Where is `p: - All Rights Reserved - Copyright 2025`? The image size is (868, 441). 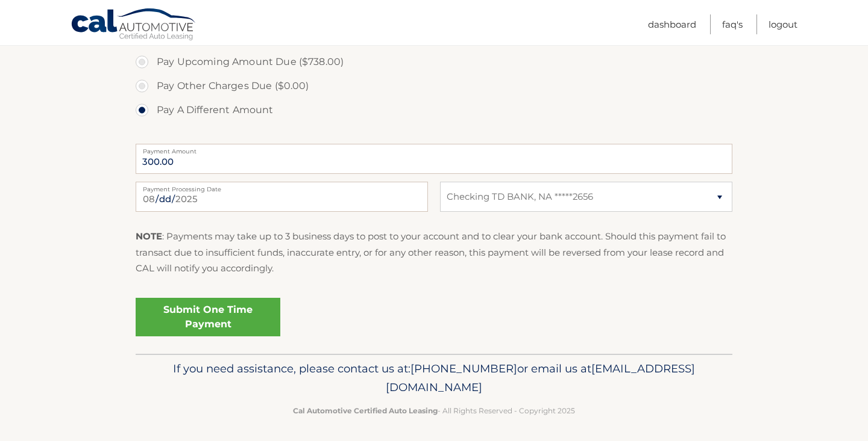
p: - All Rights Reserved - Copyright 2025 is located at coordinates (434, 411).